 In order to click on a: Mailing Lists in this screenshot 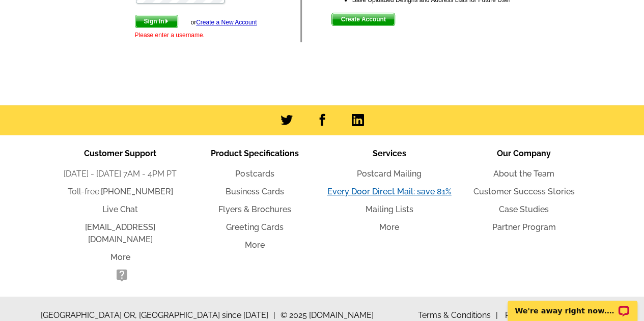, I will do `click(389, 209)`.